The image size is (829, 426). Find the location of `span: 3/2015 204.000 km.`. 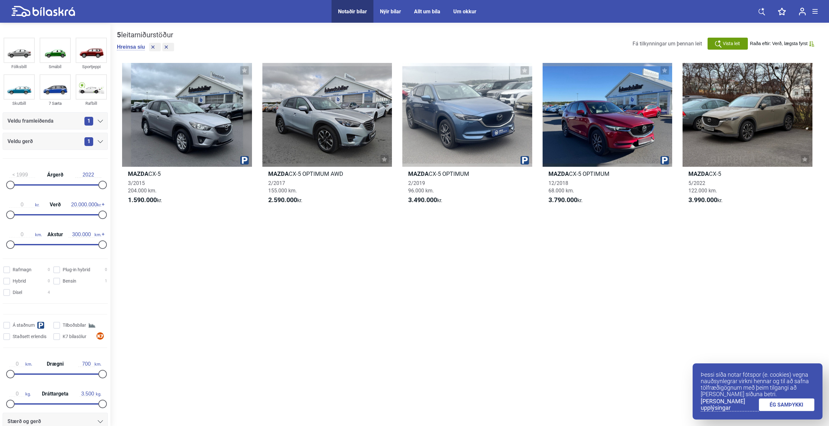

span: 3/2015 204.000 km. is located at coordinates (142, 187).